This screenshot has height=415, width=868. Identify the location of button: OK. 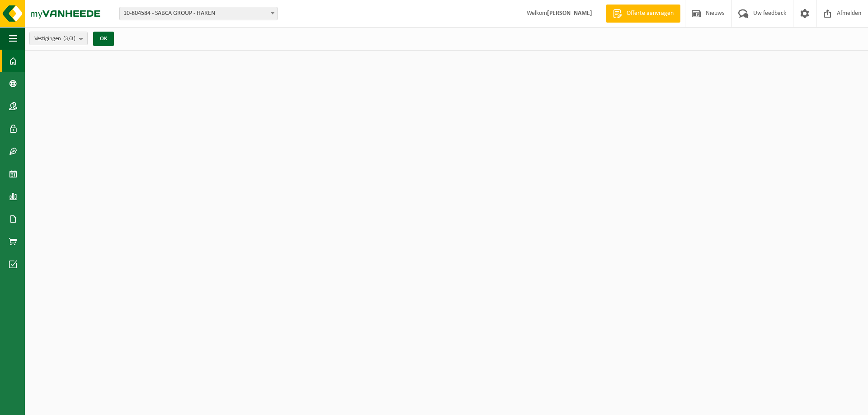
(104, 39).